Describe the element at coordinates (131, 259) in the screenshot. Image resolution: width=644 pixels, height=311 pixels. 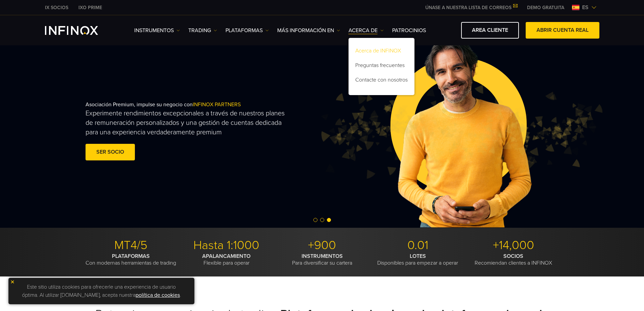
I see `p: Con modernas herramientas de trading` at that location.